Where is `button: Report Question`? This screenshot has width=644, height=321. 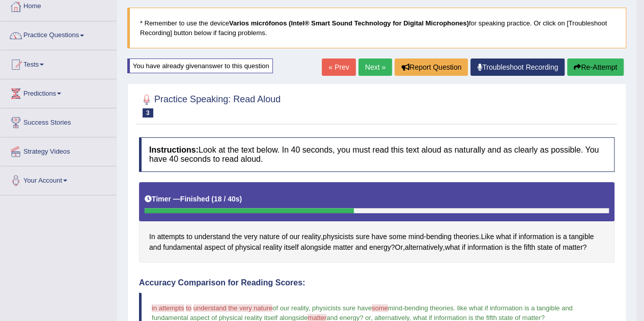
button: Report Question is located at coordinates (431, 67).